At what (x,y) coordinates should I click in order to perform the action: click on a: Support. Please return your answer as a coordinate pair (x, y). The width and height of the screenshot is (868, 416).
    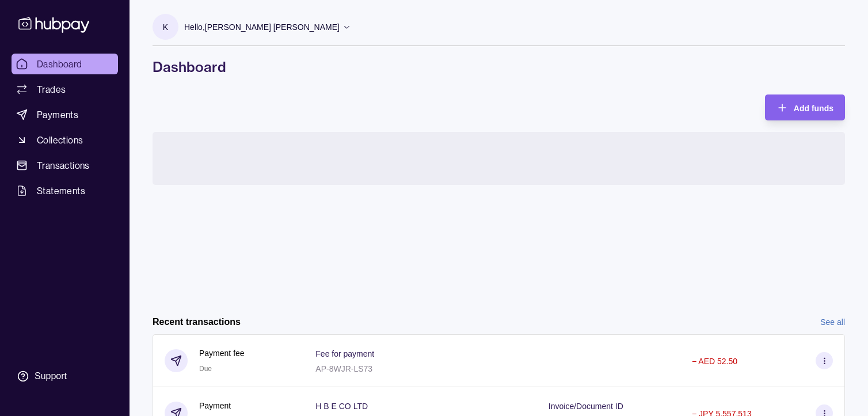
    Looking at the image, I should click on (65, 376).